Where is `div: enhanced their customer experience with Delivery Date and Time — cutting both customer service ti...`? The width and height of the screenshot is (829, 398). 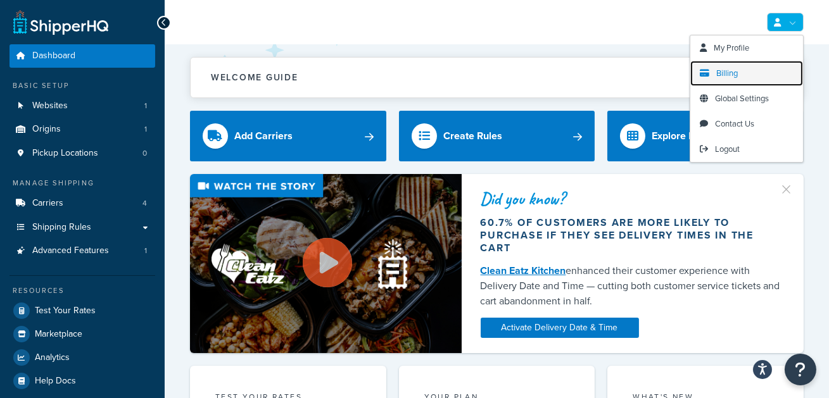
div: enhanced their customer experience with Delivery Date and Time — cutting both customer service ti... is located at coordinates (633, 286).